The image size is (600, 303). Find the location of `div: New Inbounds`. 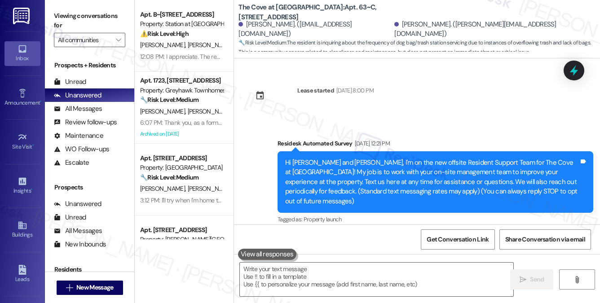

div: New Inbounds is located at coordinates (80, 244).